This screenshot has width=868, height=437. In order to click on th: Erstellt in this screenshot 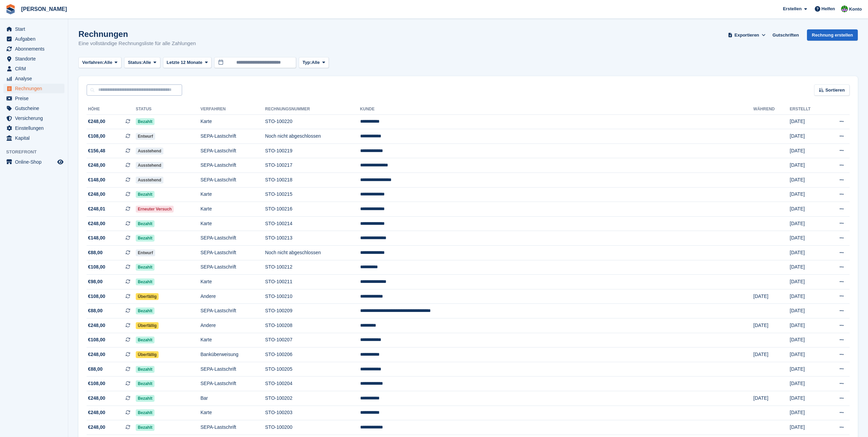, I will do `click(808, 109)`.